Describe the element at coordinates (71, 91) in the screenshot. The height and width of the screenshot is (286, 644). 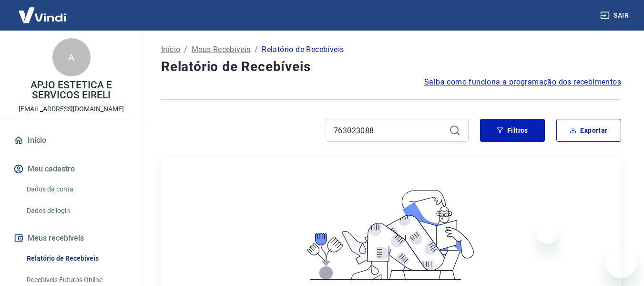
I see `p: APJO ESTETICA E SERVICOS EIRELI` at that location.